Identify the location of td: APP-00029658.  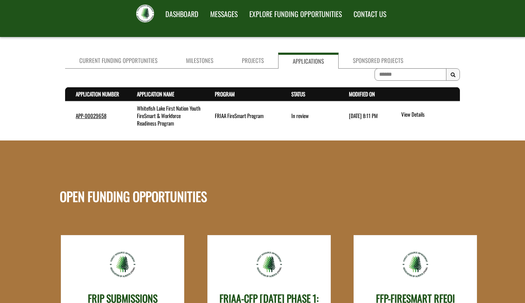
(96, 115).